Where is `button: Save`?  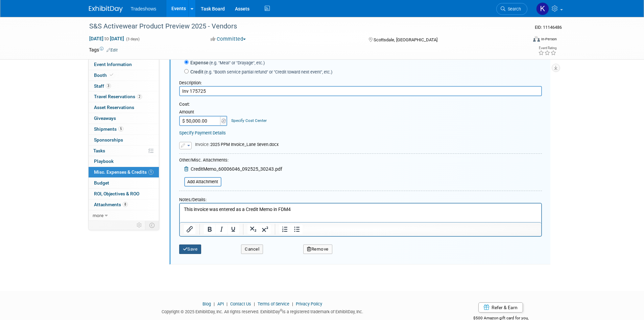 button: Save is located at coordinates (191, 249).